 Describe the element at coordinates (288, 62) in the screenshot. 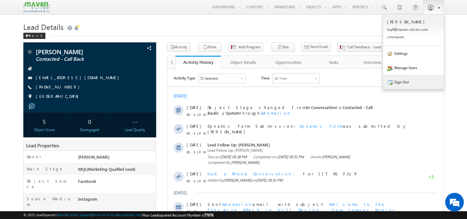

I see `div: Opportunities` at that location.